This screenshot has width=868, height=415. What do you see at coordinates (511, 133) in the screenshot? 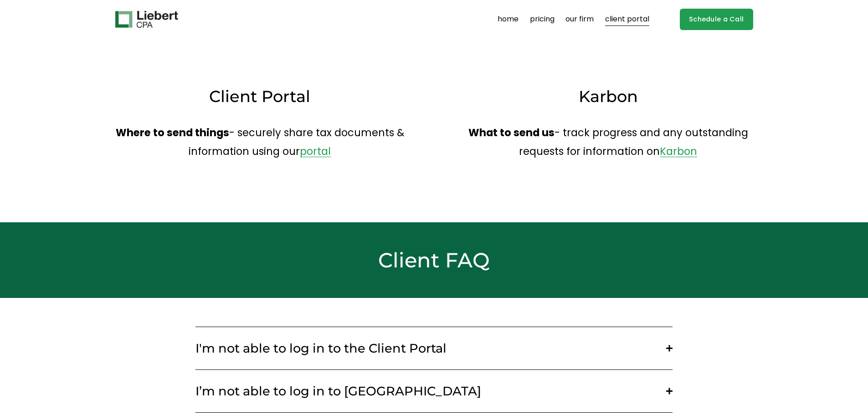
I see `strong: What to send us` at bounding box center [511, 133].